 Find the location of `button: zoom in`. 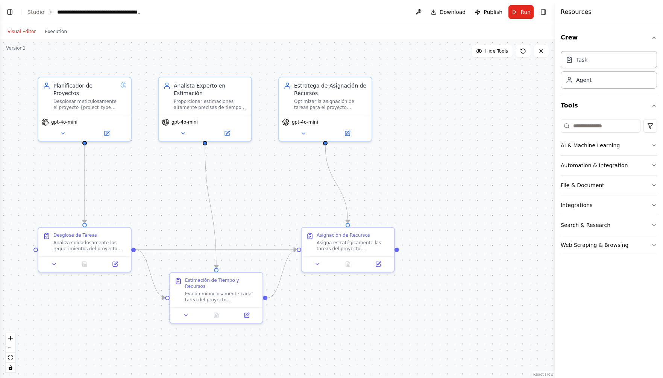

button: zoom in is located at coordinates (11, 338).